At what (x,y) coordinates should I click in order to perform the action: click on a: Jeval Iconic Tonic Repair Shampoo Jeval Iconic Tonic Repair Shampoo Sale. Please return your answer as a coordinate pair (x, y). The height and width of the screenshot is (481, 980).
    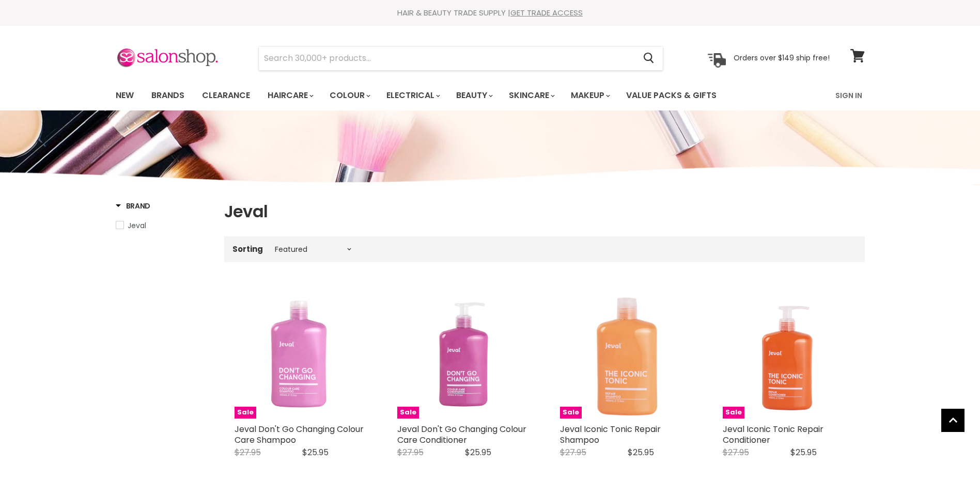
    Looking at the image, I should click on (625, 353).